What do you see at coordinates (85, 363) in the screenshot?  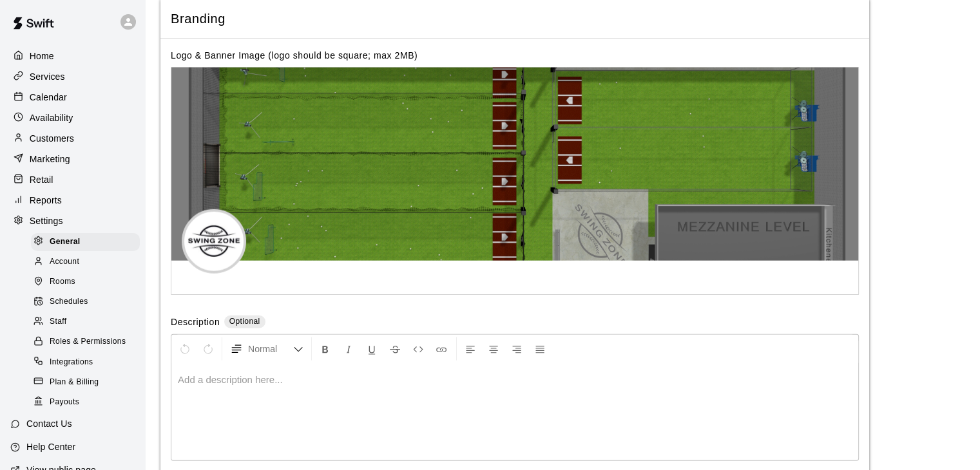 I see `div: Integrations` at bounding box center [85, 363].